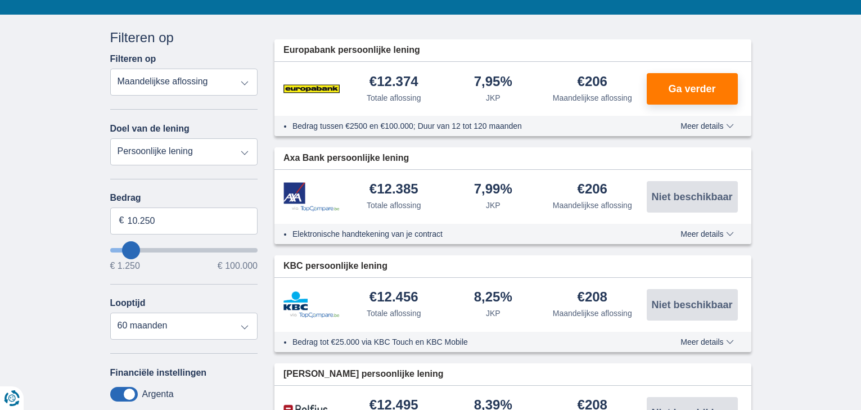 The width and height of the screenshot is (861, 410). I want to click on label: Filteren op, so click(133, 59).